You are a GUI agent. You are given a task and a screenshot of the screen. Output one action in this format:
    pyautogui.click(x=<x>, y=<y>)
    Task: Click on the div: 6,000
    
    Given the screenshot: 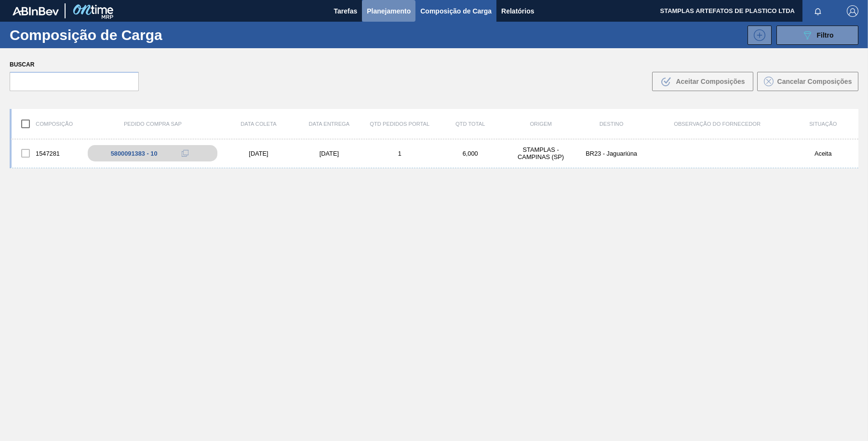 What is the action you would take?
    pyautogui.click(x=470, y=153)
    